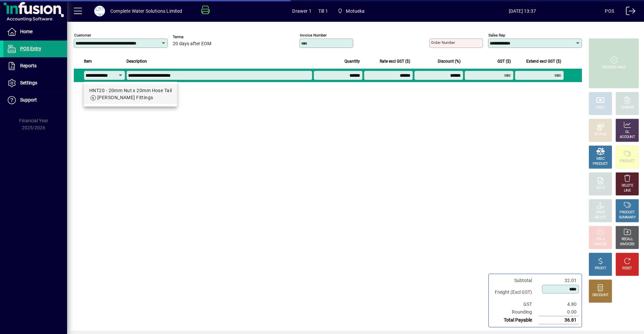  Describe the element at coordinates (497, 35) in the screenshot. I see `mat-label: Sales rep` at that location.